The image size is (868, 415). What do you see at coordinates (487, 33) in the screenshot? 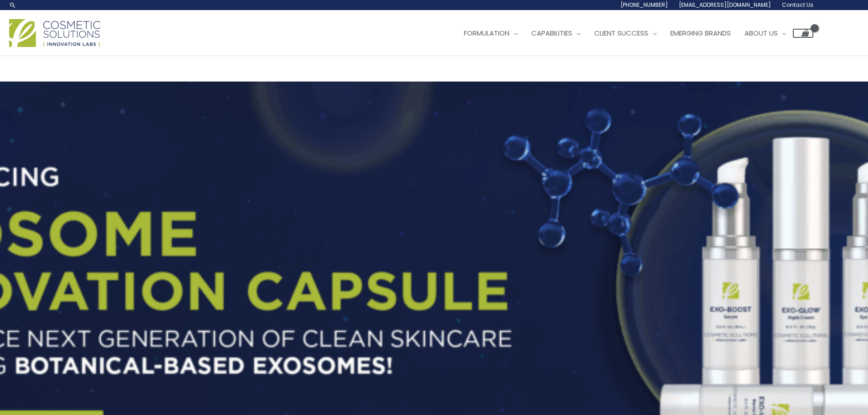
I see `span: Formulation` at bounding box center [487, 33].